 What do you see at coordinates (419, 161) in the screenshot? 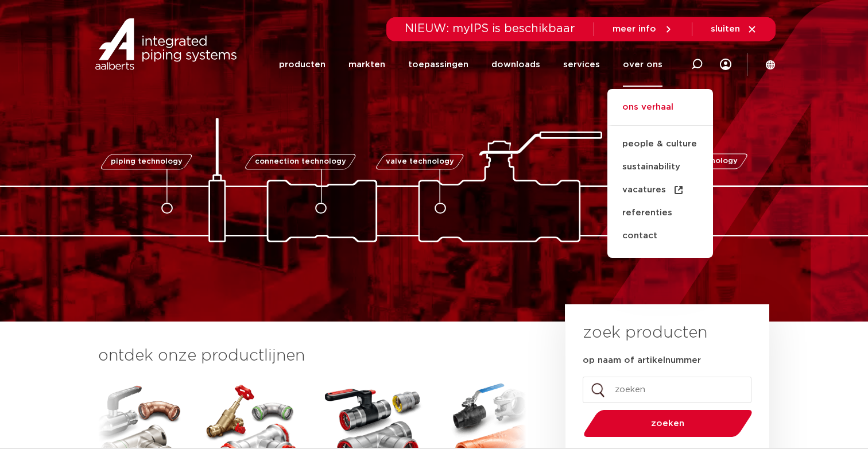
I see `span: valve technology` at bounding box center [419, 161].